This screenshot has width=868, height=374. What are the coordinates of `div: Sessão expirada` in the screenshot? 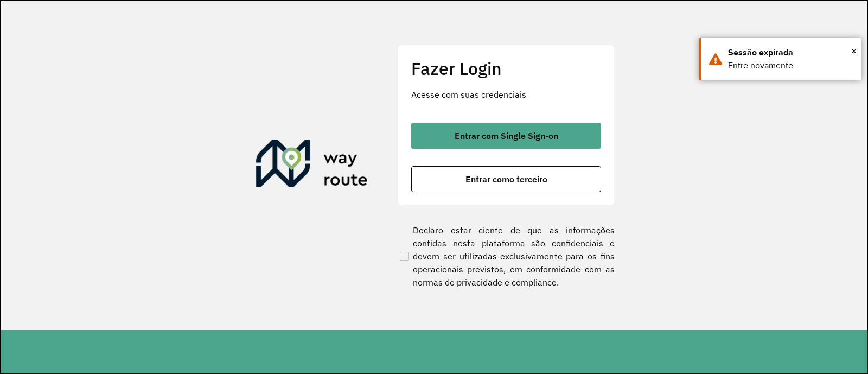 It's located at (790, 53).